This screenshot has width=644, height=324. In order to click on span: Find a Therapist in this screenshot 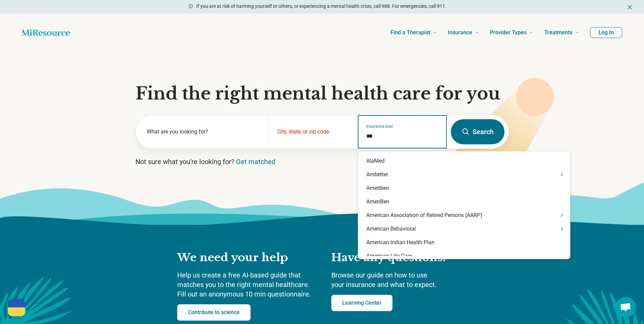, I will do `click(410, 33)`.